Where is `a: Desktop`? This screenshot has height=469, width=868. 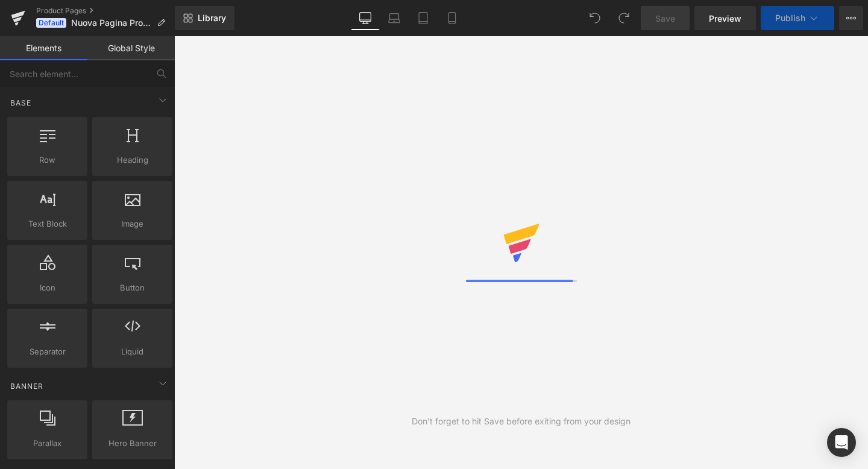 a: Desktop is located at coordinates (365, 18).